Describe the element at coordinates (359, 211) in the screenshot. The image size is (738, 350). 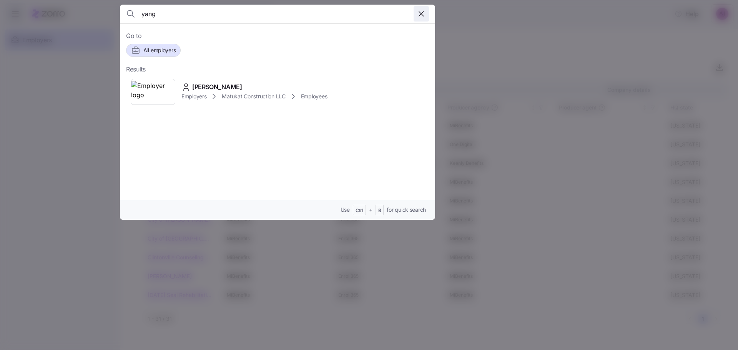
I see `span: Ctrl` at that location.